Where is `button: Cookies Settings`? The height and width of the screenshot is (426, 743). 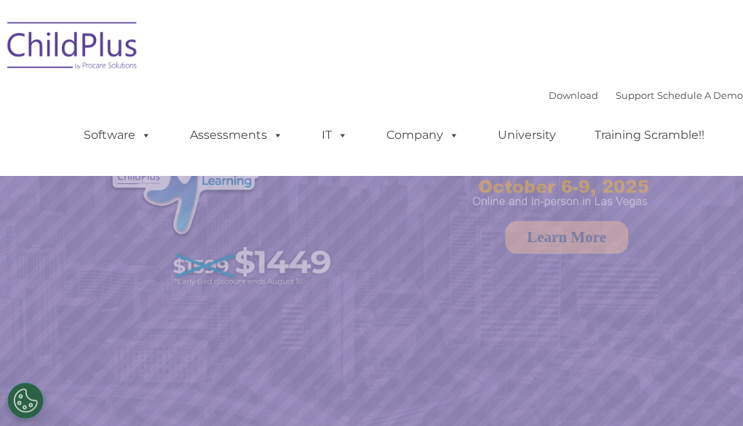
button: Cookies Settings is located at coordinates (25, 401).